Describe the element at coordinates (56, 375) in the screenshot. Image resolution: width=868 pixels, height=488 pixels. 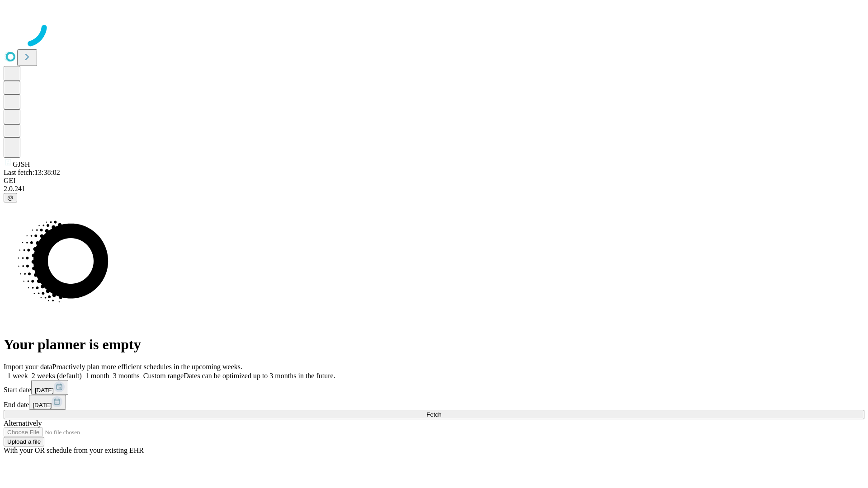
I see `span: 2 weeks (default)` at that location.